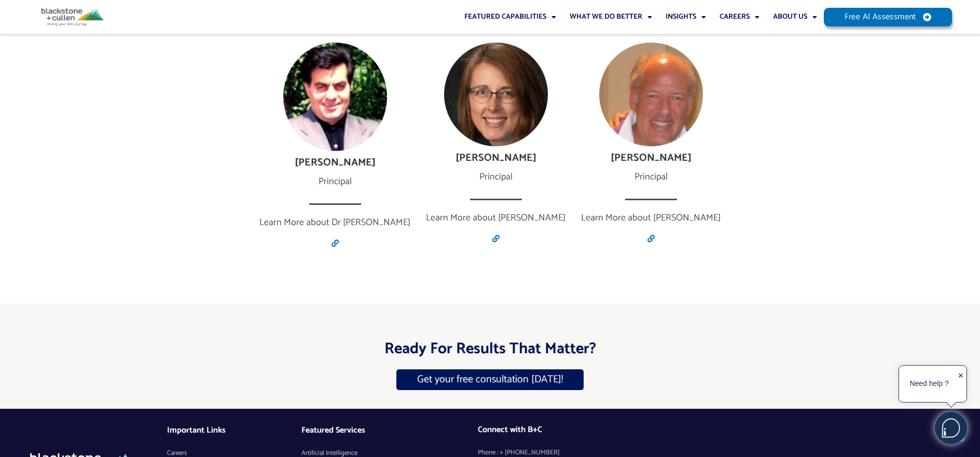 The image size is (980, 457). What do you see at coordinates (651, 95) in the screenshot?
I see `img: Bruce Alpert` at bounding box center [651, 95].